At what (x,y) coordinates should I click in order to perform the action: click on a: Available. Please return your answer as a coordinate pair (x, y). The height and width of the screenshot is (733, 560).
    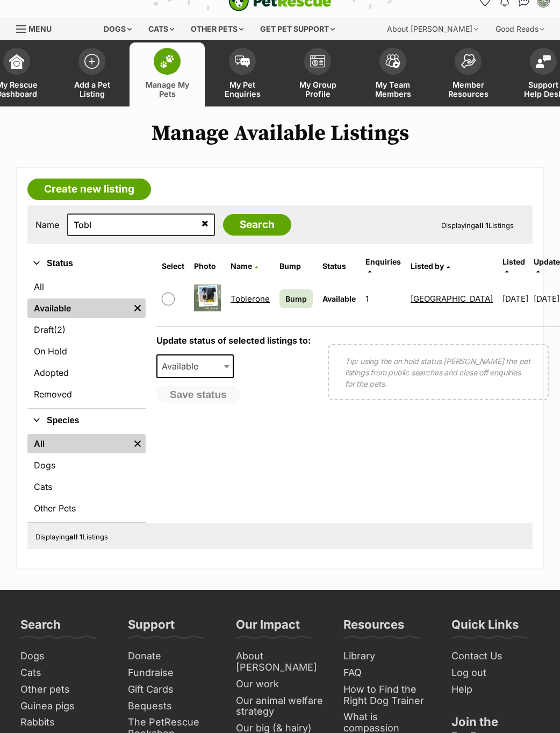
    Looking at the image, I should click on (79, 308).